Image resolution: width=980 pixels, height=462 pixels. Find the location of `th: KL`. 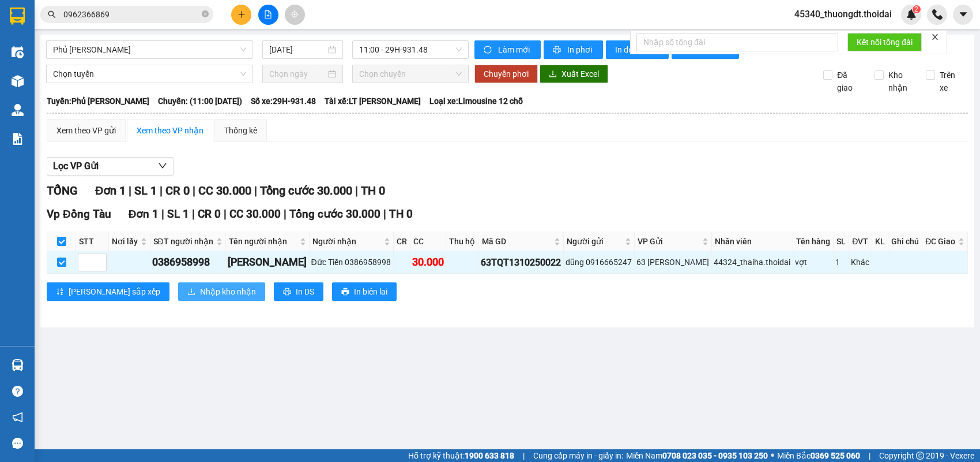

th: KL is located at coordinates (881, 241).